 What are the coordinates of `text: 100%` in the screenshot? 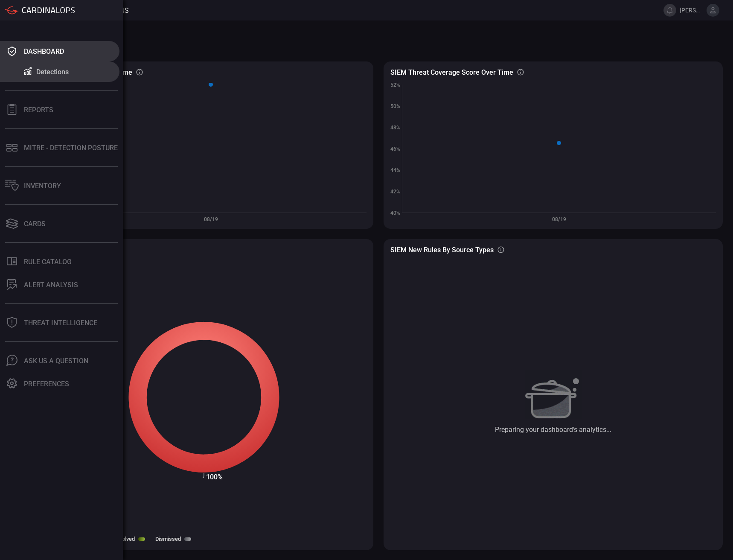 It's located at (214, 476).